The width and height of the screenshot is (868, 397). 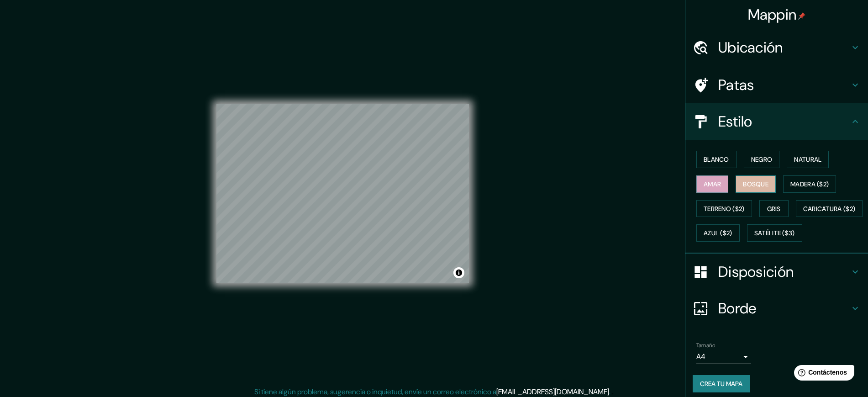 What do you see at coordinates (777, 272) in the screenshot?
I see `div: Disposición` at bounding box center [777, 272].